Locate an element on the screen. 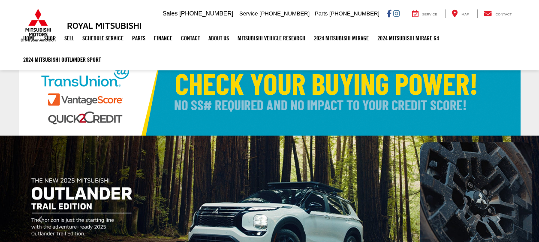 Image resolution: width=539 pixels, height=242 pixels. a: 2024 Mitsubishi Mirage G4 is located at coordinates (408, 38).